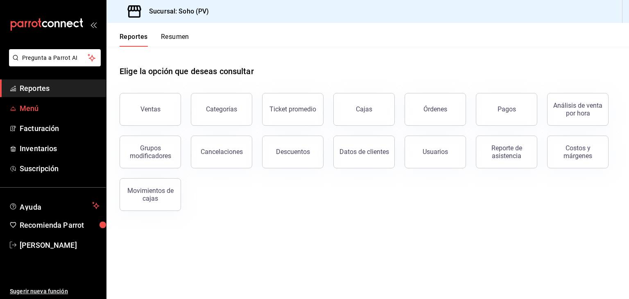 The image size is (629, 299). What do you see at coordinates (59, 88) in the screenshot?
I see `span: Reportes` at bounding box center [59, 88].